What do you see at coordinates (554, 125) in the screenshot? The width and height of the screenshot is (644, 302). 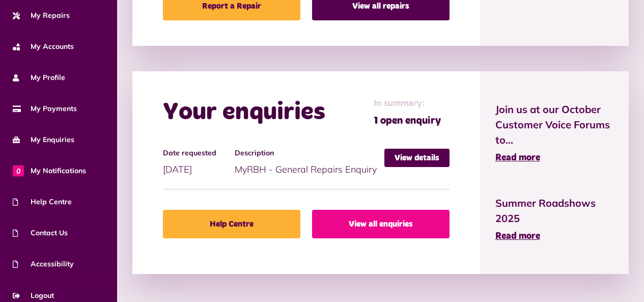 I see `span: Join us at our October Customer Voice Forums to...` at bounding box center [554, 125].